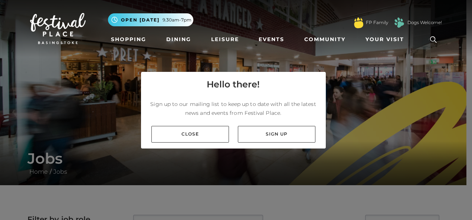 The image size is (472, 220). I want to click on a: Dining, so click(178, 39).